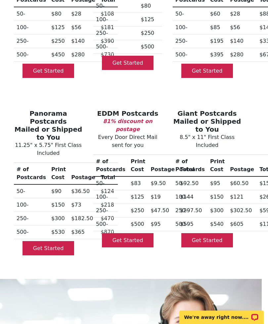 This screenshot has width=268, height=324. What do you see at coordinates (242, 183) in the screenshot?
I see `td: $60.50` at bounding box center [242, 183].